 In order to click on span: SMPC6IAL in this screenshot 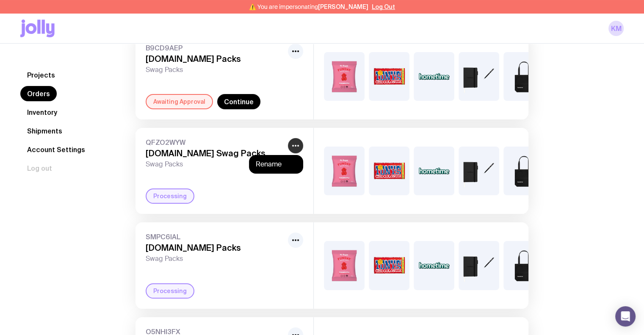, I will do `click(215, 237)`.